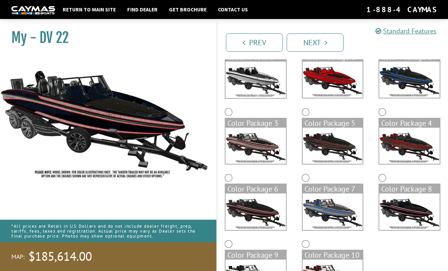 This screenshot has width=448, height=271. I want to click on h1: My - DV 22, so click(105, 38).